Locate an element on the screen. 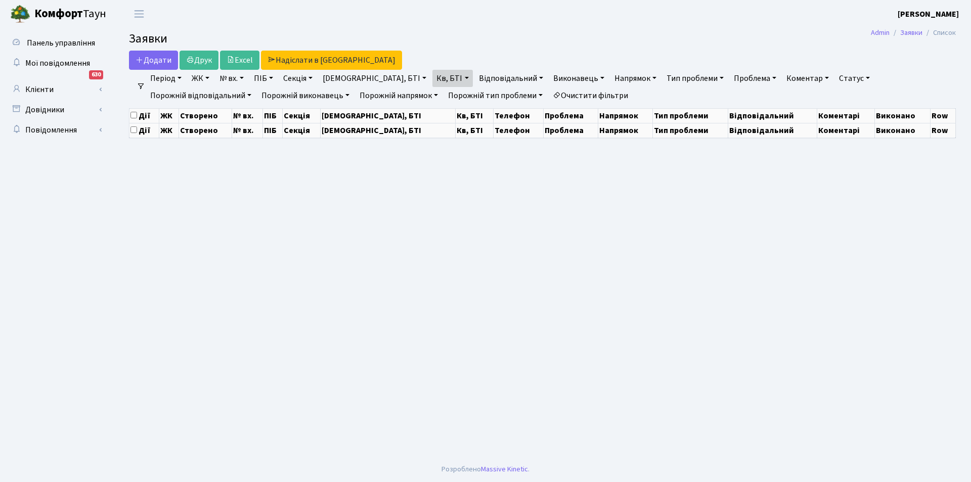  a: Виконавець is located at coordinates (579, 78).